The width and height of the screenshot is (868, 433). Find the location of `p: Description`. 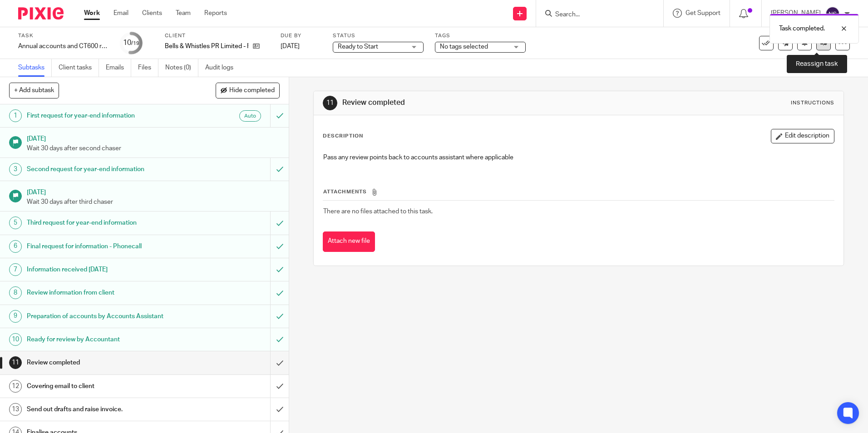

p: Description is located at coordinates (343, 136).